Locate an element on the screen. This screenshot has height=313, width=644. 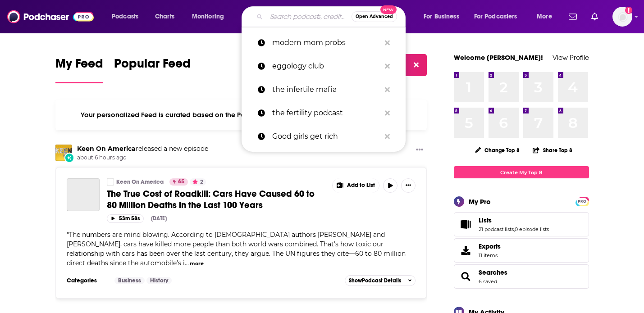
a: Podchaser - Follow, Share and Rate Podcasts is located at coordinates (50, 17).